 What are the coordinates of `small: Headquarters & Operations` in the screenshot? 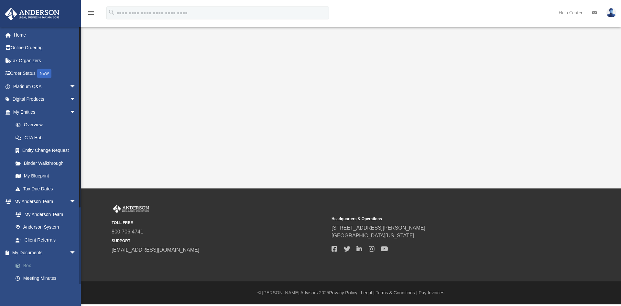 It's located at (439, 219).